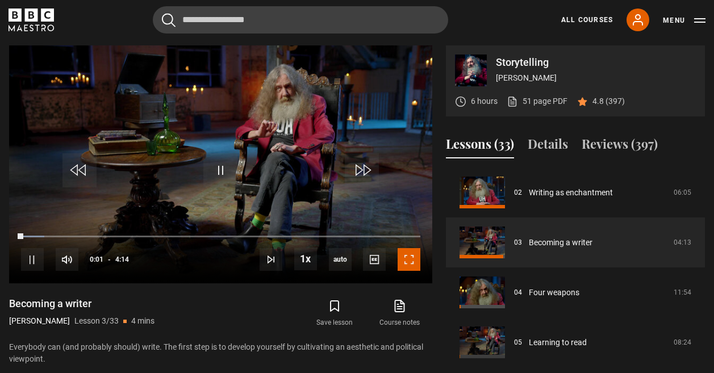 This screenshot has width=714, height=373. I want to click on p: Lesson 3/33, so click(97, 321).